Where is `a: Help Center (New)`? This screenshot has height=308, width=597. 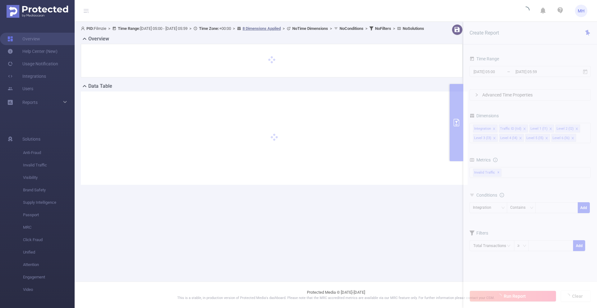
a: Help Center (New) is located at coordinates (32, 51).